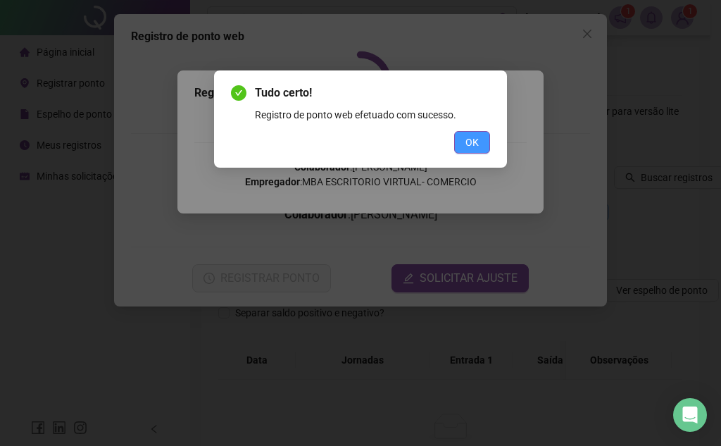  I want to click on span: OK, so click(472, 142).